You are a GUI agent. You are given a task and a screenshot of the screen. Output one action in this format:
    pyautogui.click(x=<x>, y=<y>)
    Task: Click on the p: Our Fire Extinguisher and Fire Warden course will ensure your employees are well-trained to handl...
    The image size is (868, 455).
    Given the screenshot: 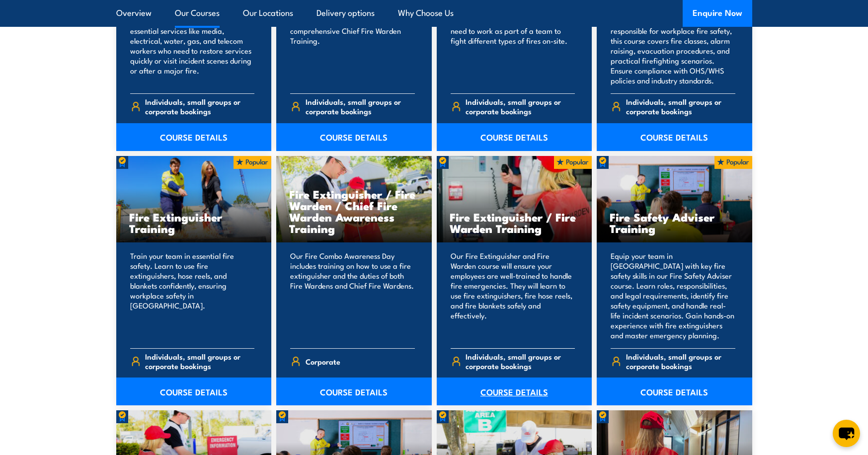 What is the action you would take?
    pyautogui.click(x=513, y=295)
    